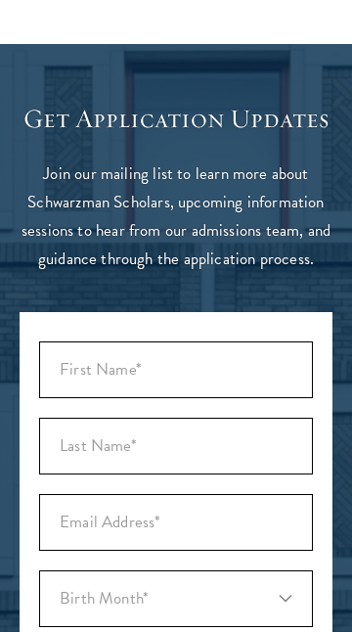 The image size is (352, 632). I want to click on div: Last Name (Family Name)*, so click(176, 446).